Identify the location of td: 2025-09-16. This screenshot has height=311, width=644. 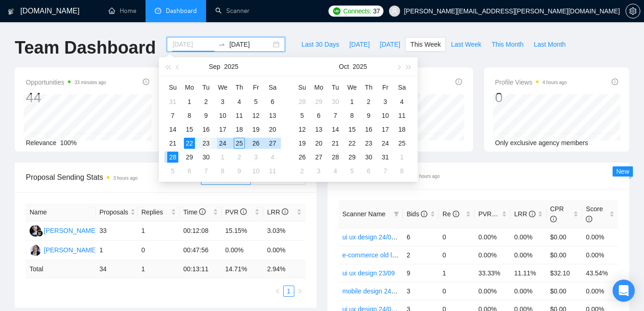
(206, 130).